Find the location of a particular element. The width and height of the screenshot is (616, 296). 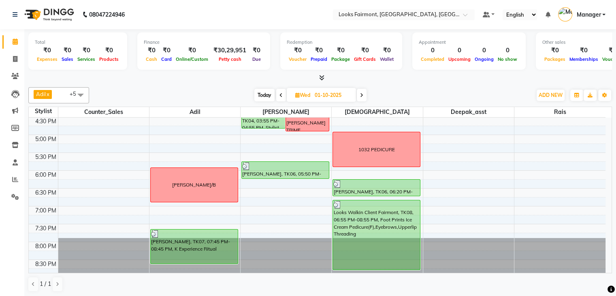

input: 2025-10-01 is located at coordinates (333, 95).